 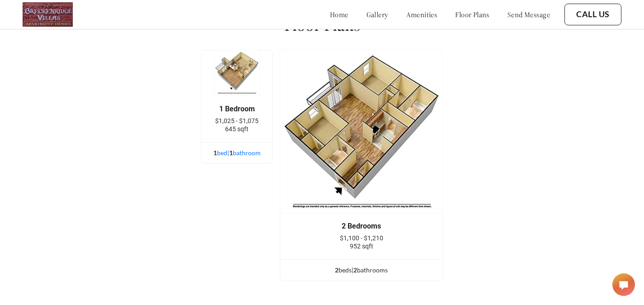 What do you see at coordinates (421, 15) in the screenshot?
I see `a: amenities` at bounding box center [421, 15].